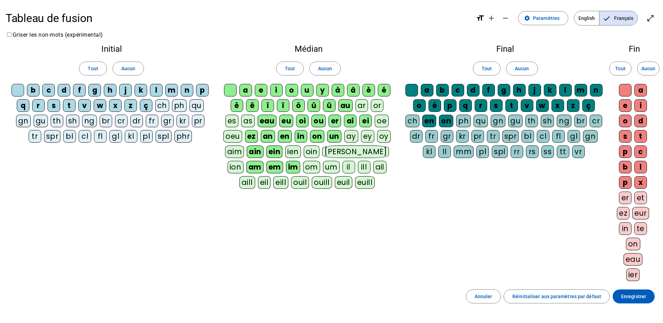 The width and height of the screenshot is (663, 323). I want to click on div: v, so click(527, 106).